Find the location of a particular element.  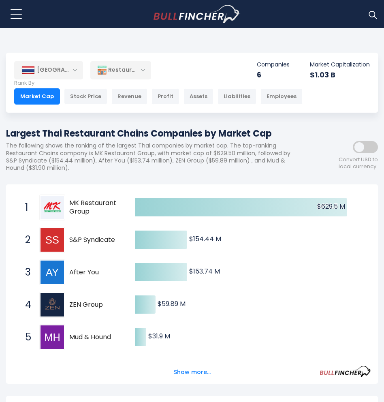

p: Market Capitalization is located at coordinates (340, 64).